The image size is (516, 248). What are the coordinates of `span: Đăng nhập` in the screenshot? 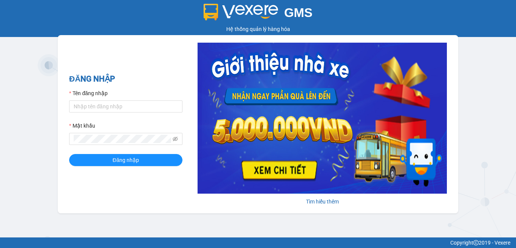 It's located at (126, 160).